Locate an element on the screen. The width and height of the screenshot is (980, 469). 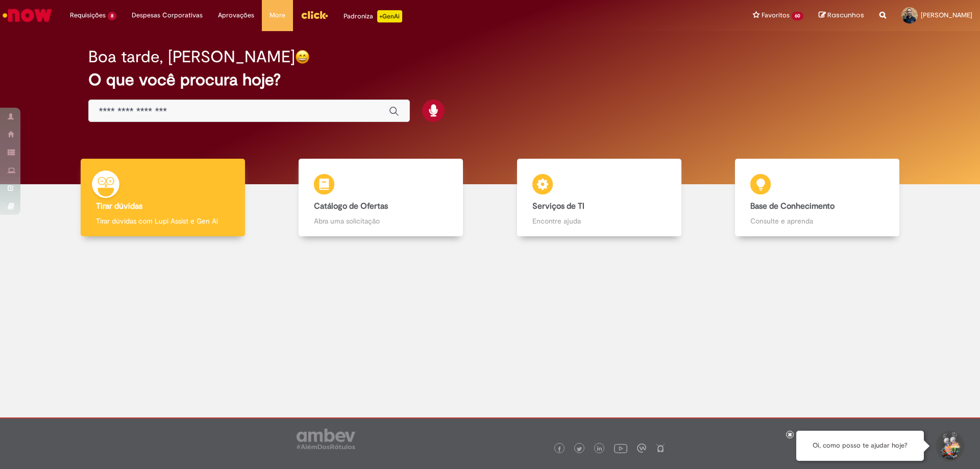
p: +GenAi is located at coordinates (389, 17).